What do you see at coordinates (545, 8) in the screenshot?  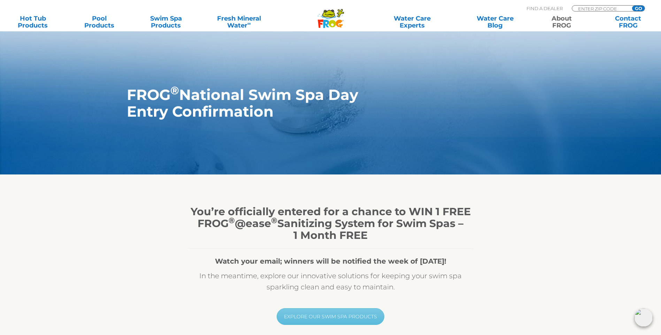 I see `p: Find A Dealer` at bounding box center [545, 8].